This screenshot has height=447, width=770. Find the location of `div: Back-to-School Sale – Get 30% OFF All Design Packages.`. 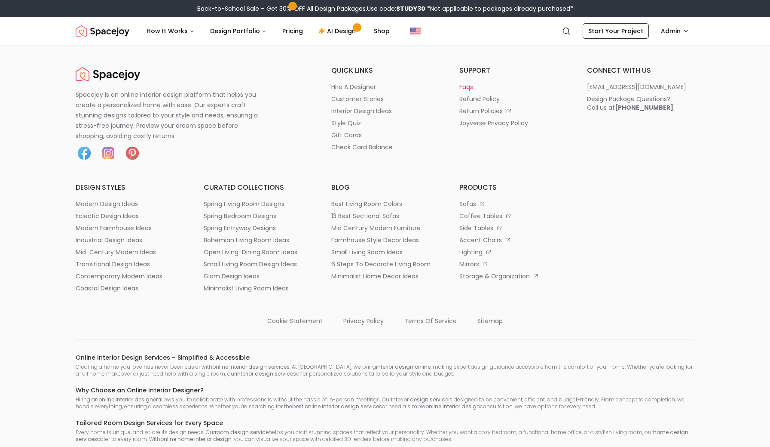

div: Back-to-School Sale – Get 30% OFF All Design Packages. is located at coordinates (385, 9).